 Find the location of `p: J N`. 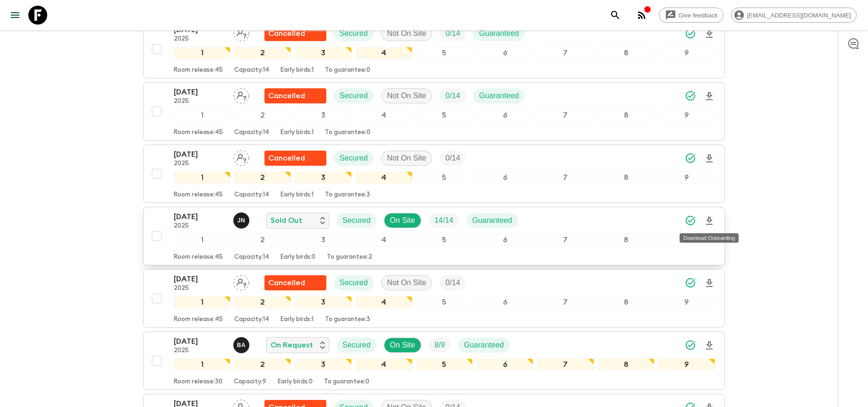

p: J N is located at coordinates (242, 221).